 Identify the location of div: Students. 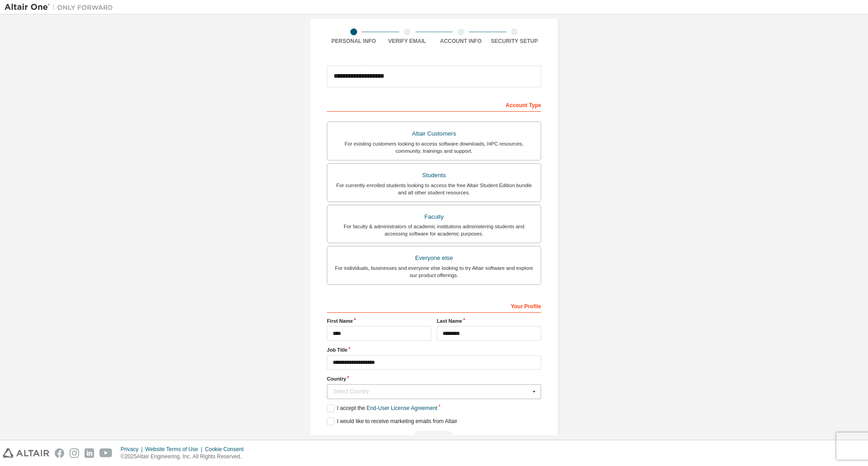
(434, 175).